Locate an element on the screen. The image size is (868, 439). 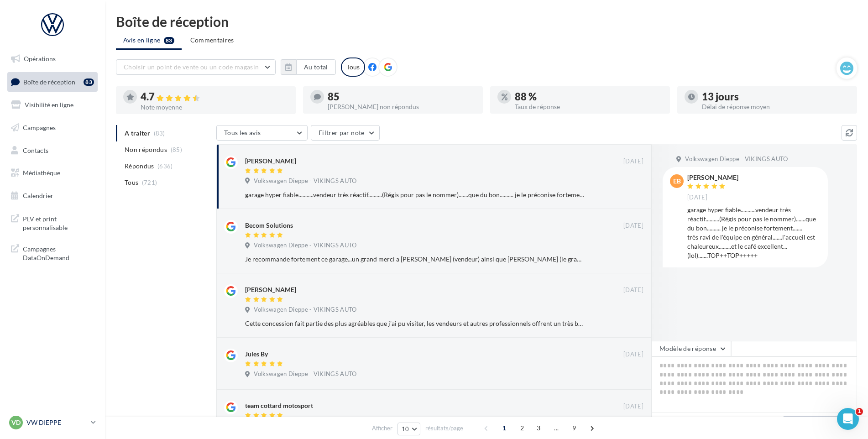
a: VD VW DIEPPE is located at coordinates (52, 422).